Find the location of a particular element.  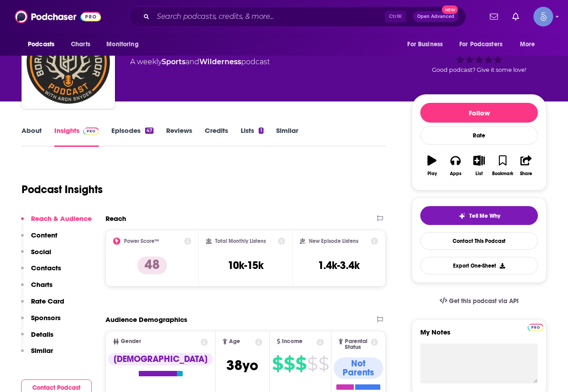

button: tell me why sparkleTell Me Why is located at coordinates (479, 215).